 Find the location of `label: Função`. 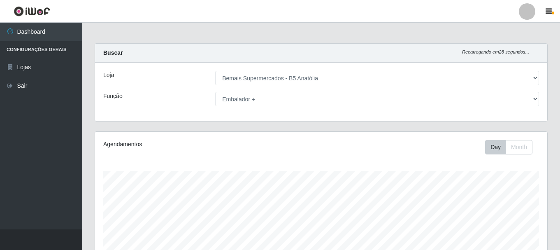

label: Função is located at coordinates (113, 96).